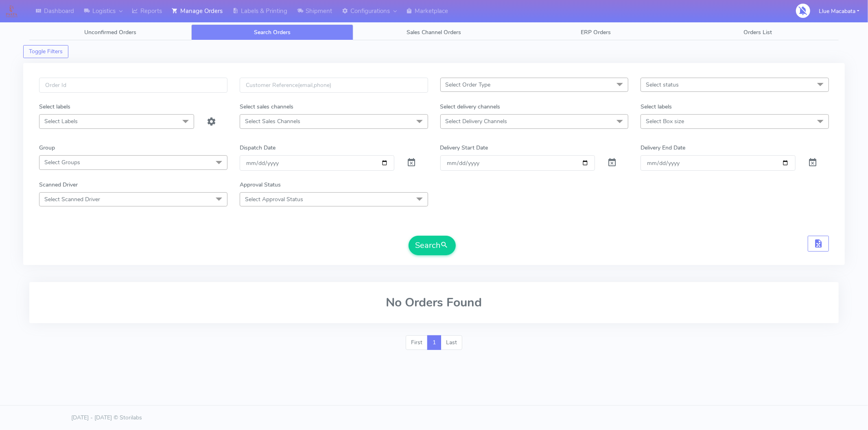  What do you see at coordinates (757, 32) in the screenshot?
I see `span: Orders List` at bounding box center [757, 32].